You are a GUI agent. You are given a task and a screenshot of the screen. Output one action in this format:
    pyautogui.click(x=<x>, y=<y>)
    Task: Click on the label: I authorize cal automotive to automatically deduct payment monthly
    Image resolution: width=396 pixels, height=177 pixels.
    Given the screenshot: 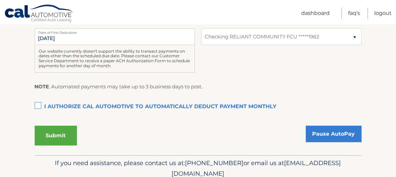 What is the action you would take?
    pyautogui.click(x=198, y=107)
    